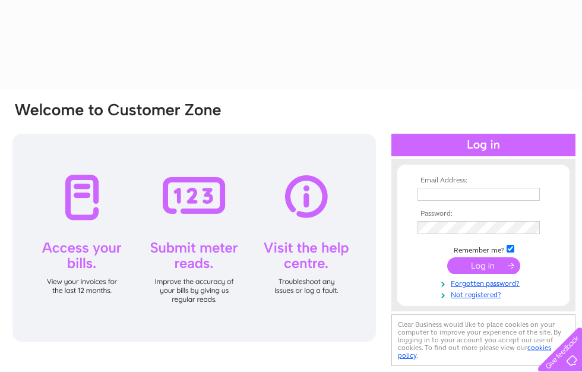 This screenshot has height=372, width=582. What do you see at coordinates (475, 351) in the screenshot?
I see `a: cookies policy` at bounding box center [475, 351].